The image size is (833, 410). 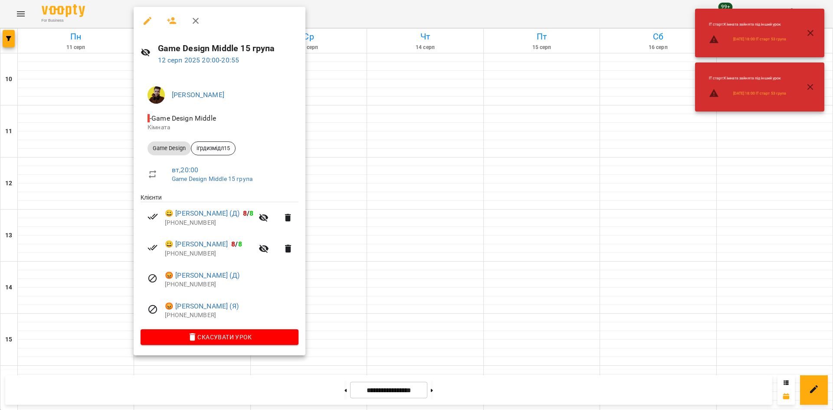 I want to click on span: - Game Design Middle, so click(x=183, y=118).